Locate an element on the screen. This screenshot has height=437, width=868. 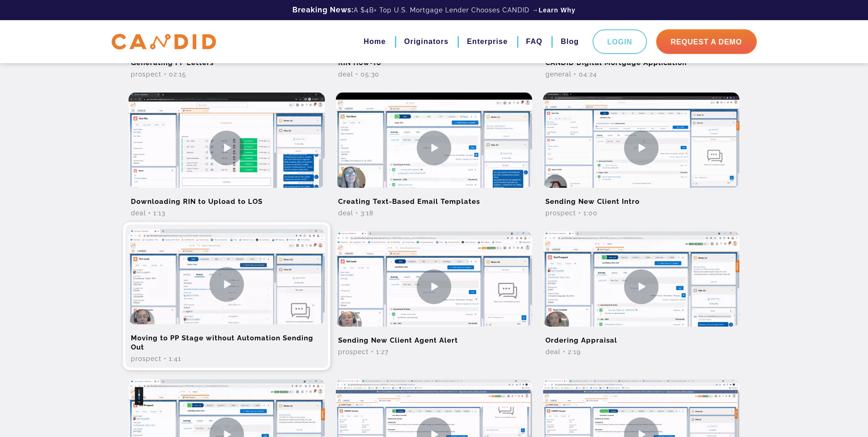
img: CANDID APP is located at coordinates (164, 41).